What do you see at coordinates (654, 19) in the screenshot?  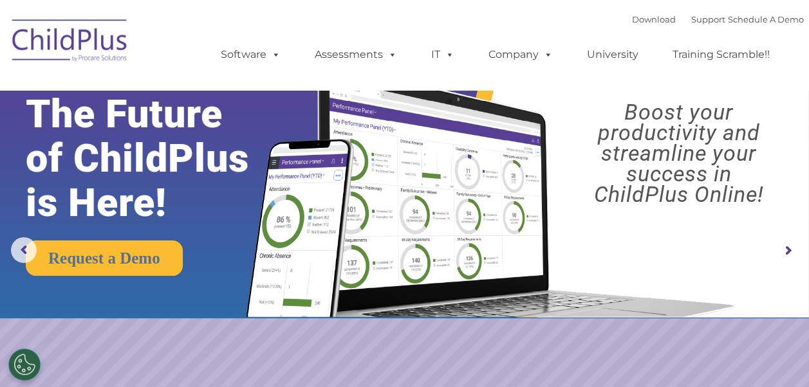 I see `a: Download` at bounding box center [654, 19].